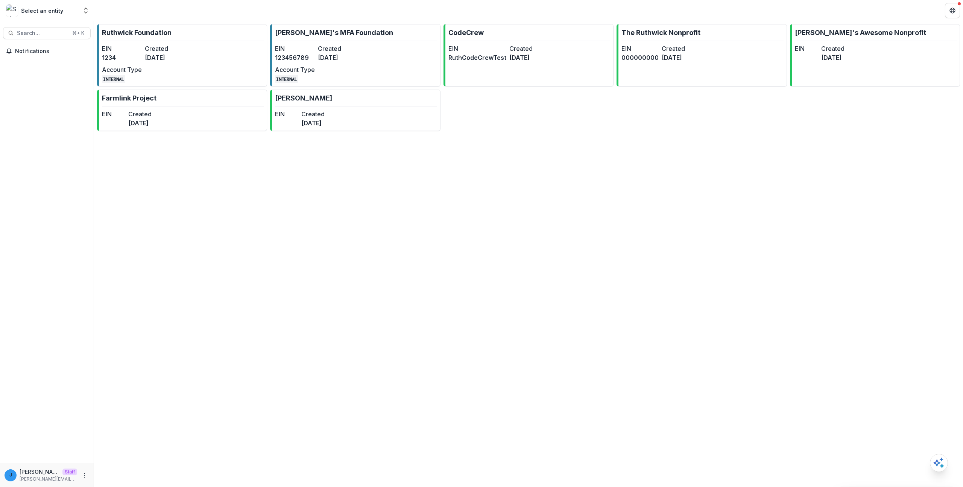  What do you see at coordinates (129, 98) in the screenshot?
I see `p: Farmlink Project` at bounding box center [129, 98].